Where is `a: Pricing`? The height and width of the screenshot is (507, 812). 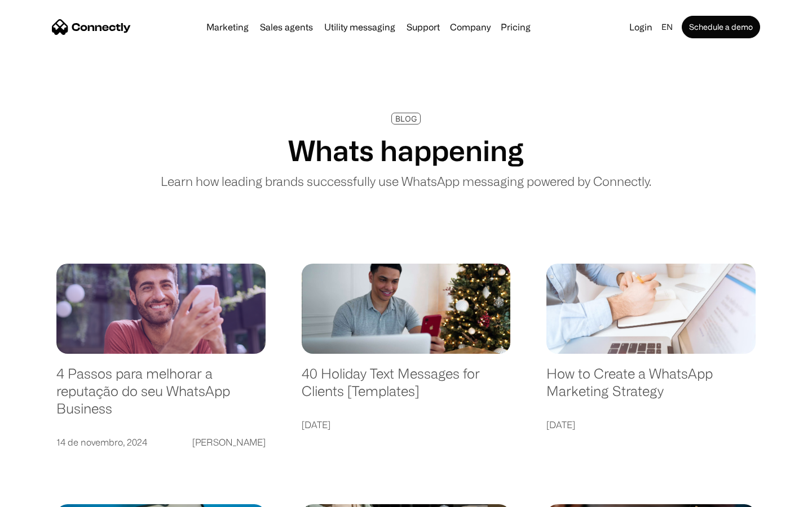
a: Pricing is located at coordinates (515, 27).